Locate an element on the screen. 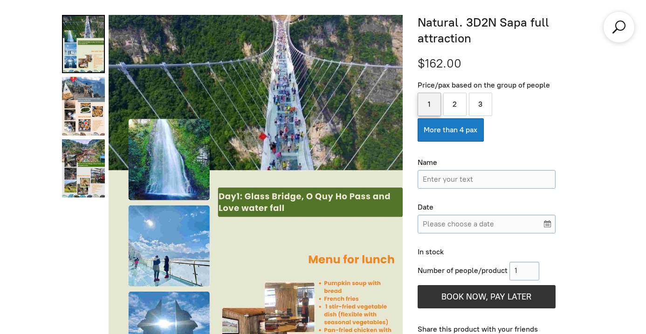  span: Number of people/product is located at coordinates (462, 270).